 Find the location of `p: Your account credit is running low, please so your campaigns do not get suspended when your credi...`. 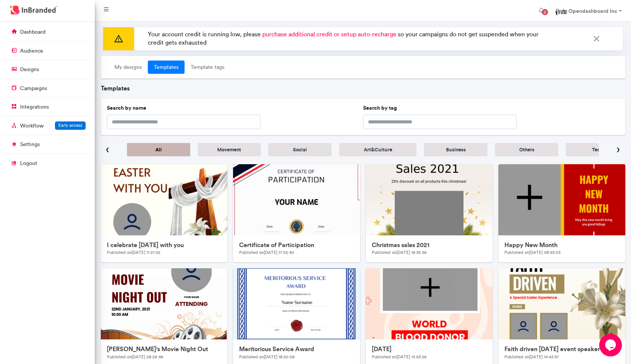

p: Your account credit is running low, please so your campaigns do not get suspended when your credi... is located at coordinates (348, 38).